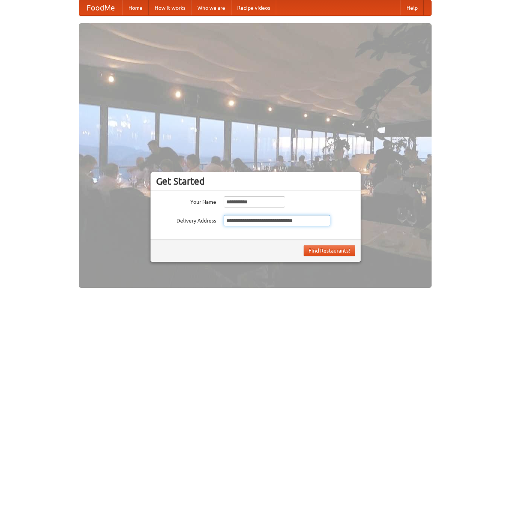 The image size is (510, 531). What do you see at coordinates (170, 8) in the screenshot?
I see `a: How it works` at bounding box center [170, 8].